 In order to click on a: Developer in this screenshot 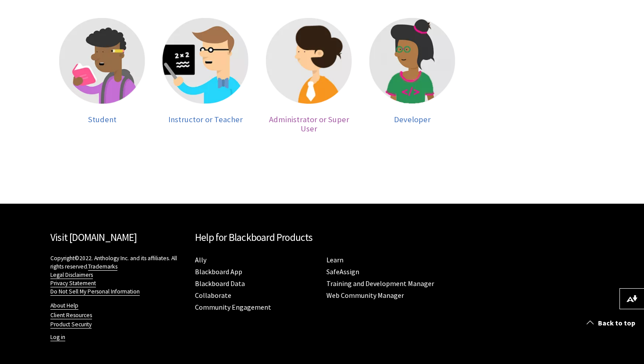, I will do `click(413, 76)`.